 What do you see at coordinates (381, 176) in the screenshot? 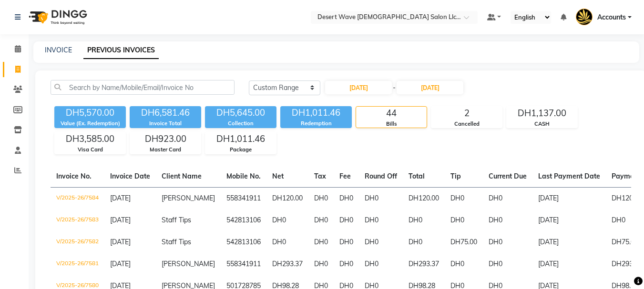
I see `span: Round Off` at bounding box center [381, 176].